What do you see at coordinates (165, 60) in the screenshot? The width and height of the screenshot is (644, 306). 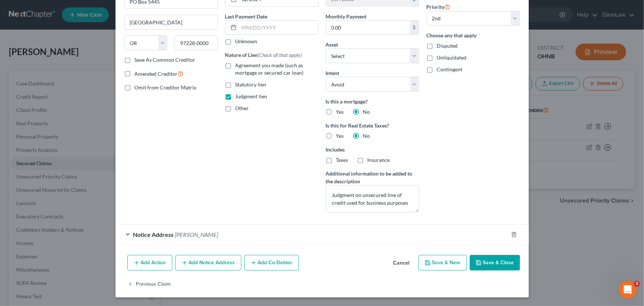 I see `label: Save As Common Creditor` at bounding box center [165, 60].